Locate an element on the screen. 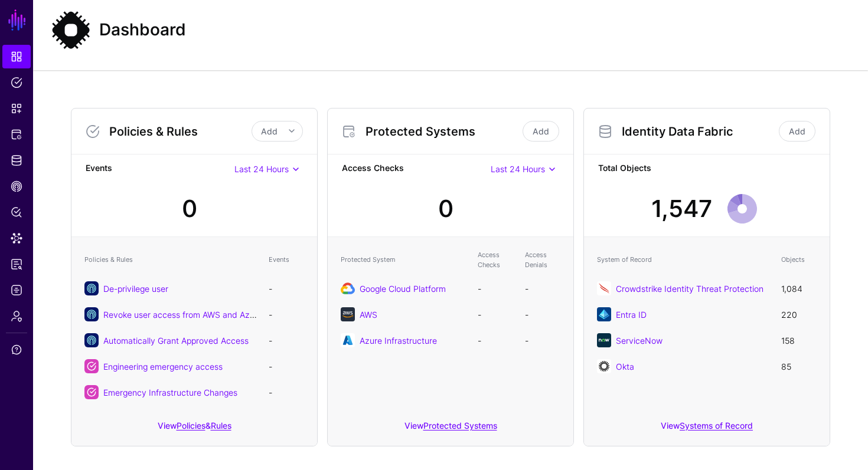 The height and width of the screenshot is (470, 868). span: CAEP Hub is located at coordinates (16, 186).